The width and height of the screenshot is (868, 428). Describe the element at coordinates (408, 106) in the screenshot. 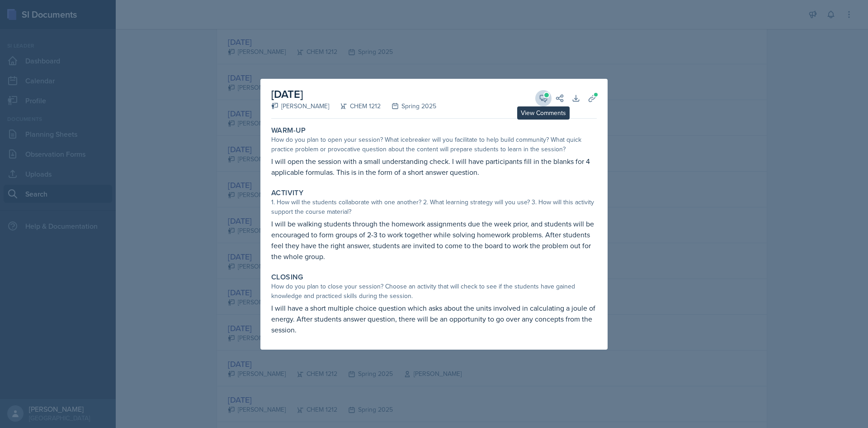

I see `div: Spring 2025` at that location.